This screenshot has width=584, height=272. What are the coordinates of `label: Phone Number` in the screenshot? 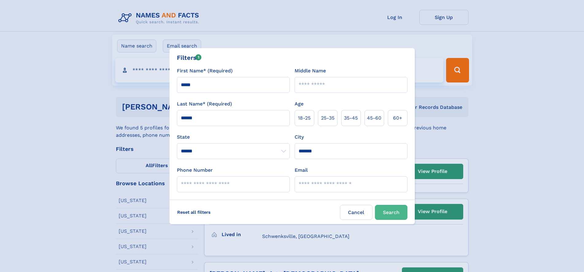 It's located at (195, 170).